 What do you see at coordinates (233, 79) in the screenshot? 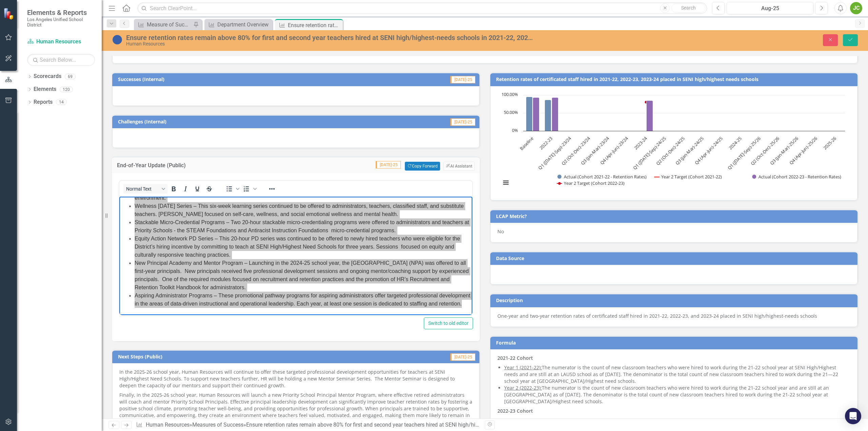
I see `h3: Successes (Internal)` at bounding box center [233, 79].